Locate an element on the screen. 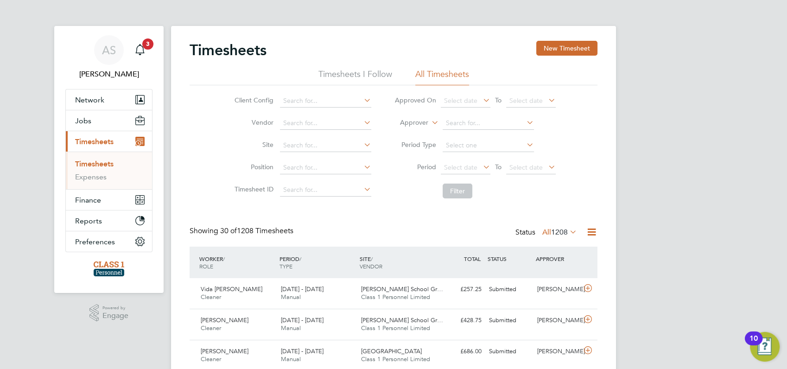 This screenshot has width=787, height=369. div: STATUS is located at coordinates (510, 259).